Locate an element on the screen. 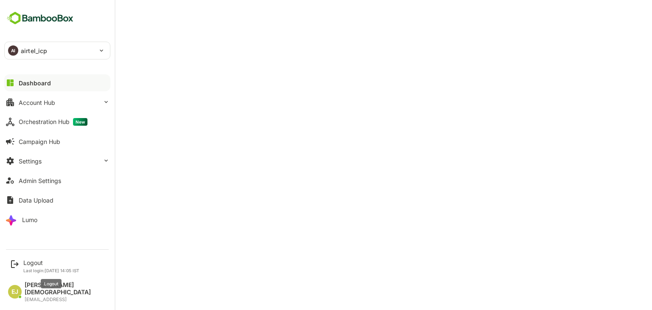  div: AI is located at coordinates (13, 51).